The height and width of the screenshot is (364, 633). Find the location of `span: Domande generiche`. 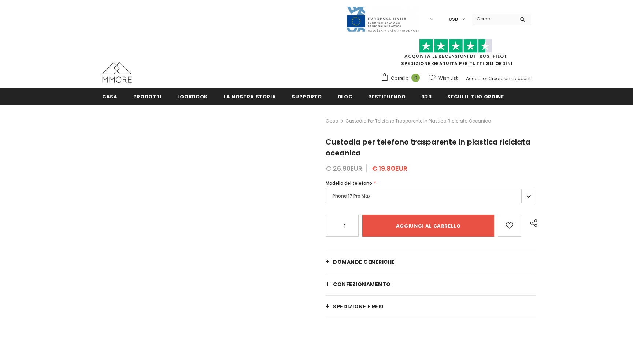

span: Domande generiche is located at coordinates (363, 262).